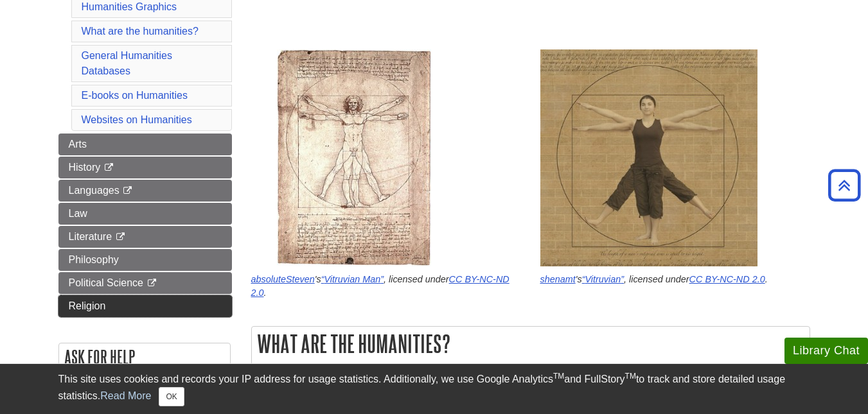 The width and height of the screenshot is (868, 414). I want to click on span: History, so click(85, 167).